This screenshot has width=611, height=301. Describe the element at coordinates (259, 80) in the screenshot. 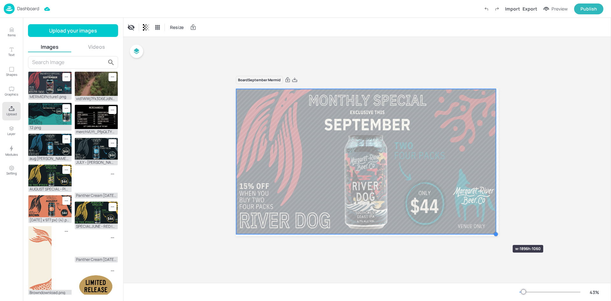

I see `div: Board September Mermid` at that location.